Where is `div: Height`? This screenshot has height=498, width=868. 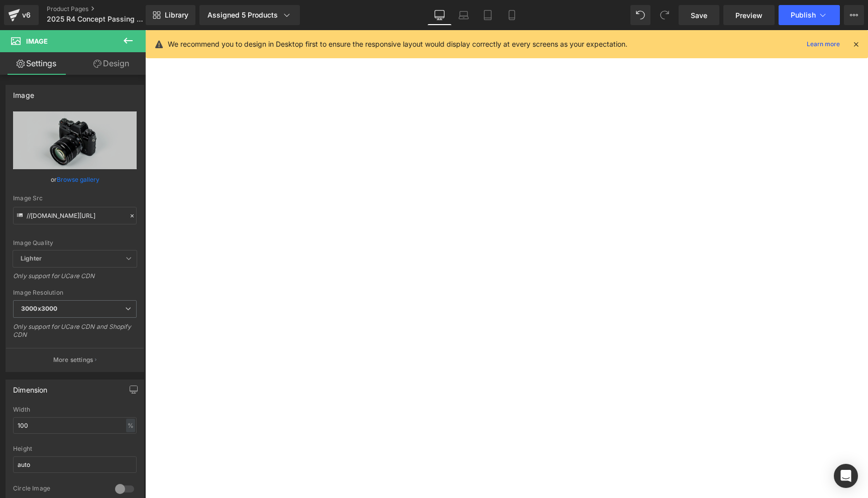
div: Height is located at coordinates (75, 449).